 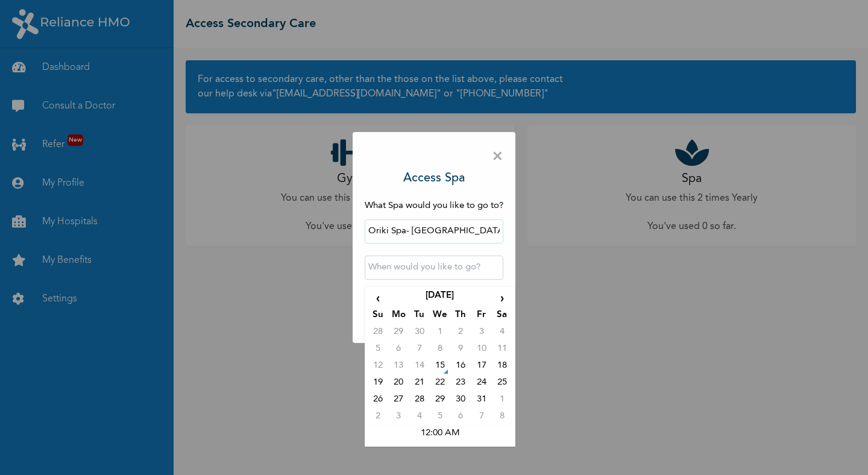 What do you see at coordinates (440, 384) in the screenshot?
I see `td: 22` at bounding box center [440, 384].